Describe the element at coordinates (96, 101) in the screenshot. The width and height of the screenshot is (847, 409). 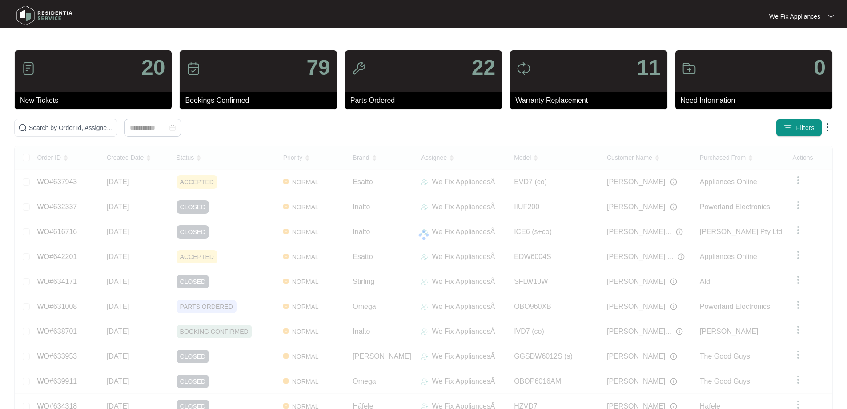
I see `p: New Tickets` at that location.